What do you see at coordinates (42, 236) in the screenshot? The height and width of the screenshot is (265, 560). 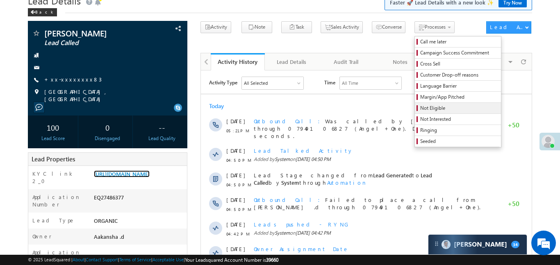 I see `label: Owner` at bounding box center [42, 236].